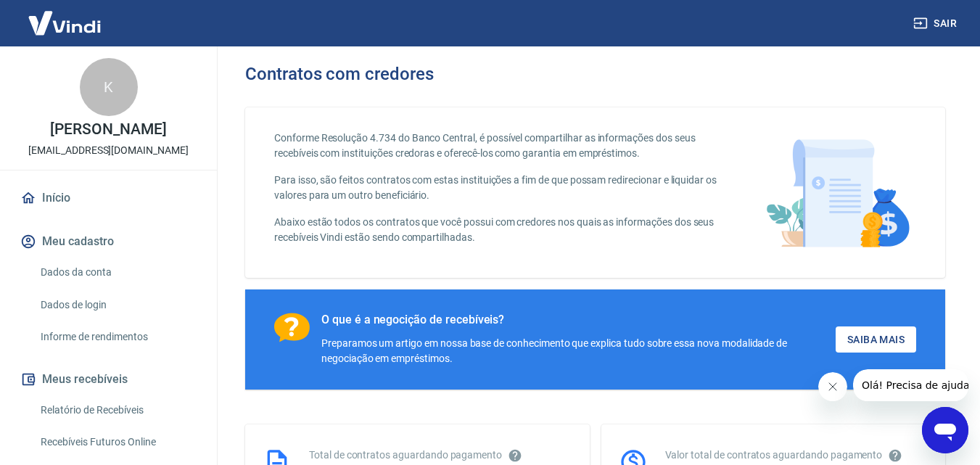 Image resolution: width=980 pixels, height=465 pixels. I want to click on a: Início, so click(108, 198).